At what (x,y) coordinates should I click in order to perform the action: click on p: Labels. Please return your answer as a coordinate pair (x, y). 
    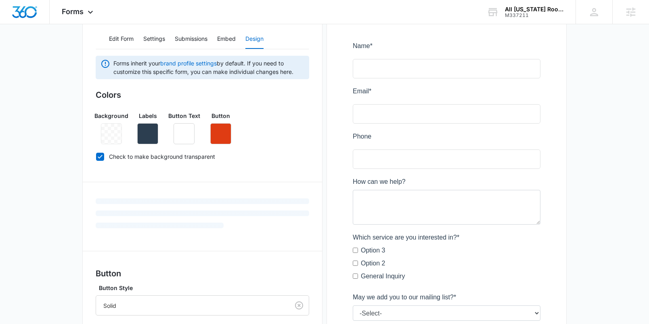
    Looking at the image, I should click on (148, 115).